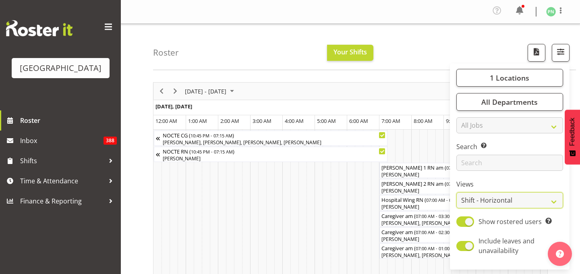 This screenshot has height=274, width=580. I want to click on span: Feedback, so click(572, 132).